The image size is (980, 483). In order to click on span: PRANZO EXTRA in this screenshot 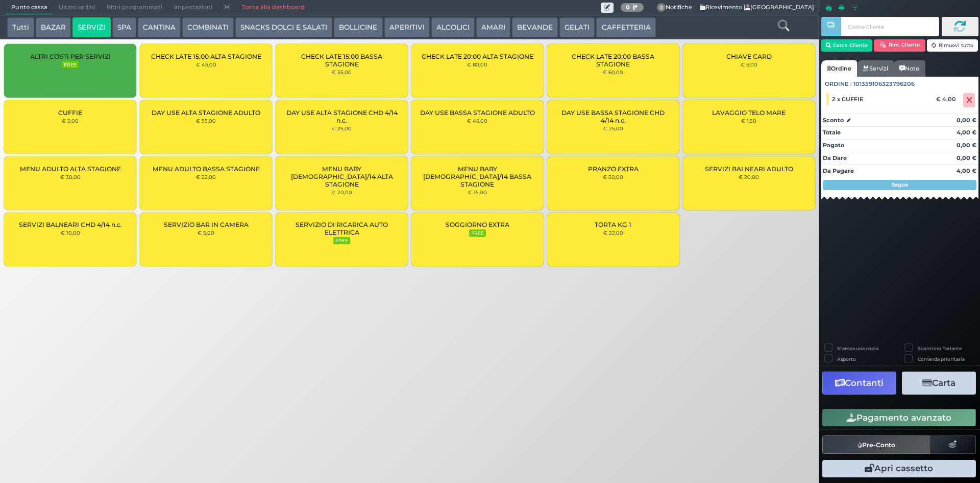, I will do `click(613, 168)`.